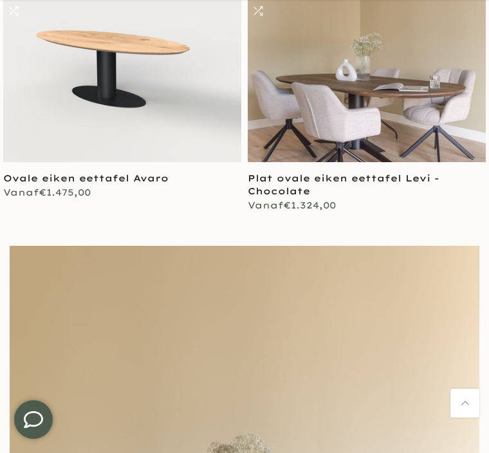  Describe the element at coordinates (367, 205) in the screenshot. I see `div: €1.324,00` at that location.